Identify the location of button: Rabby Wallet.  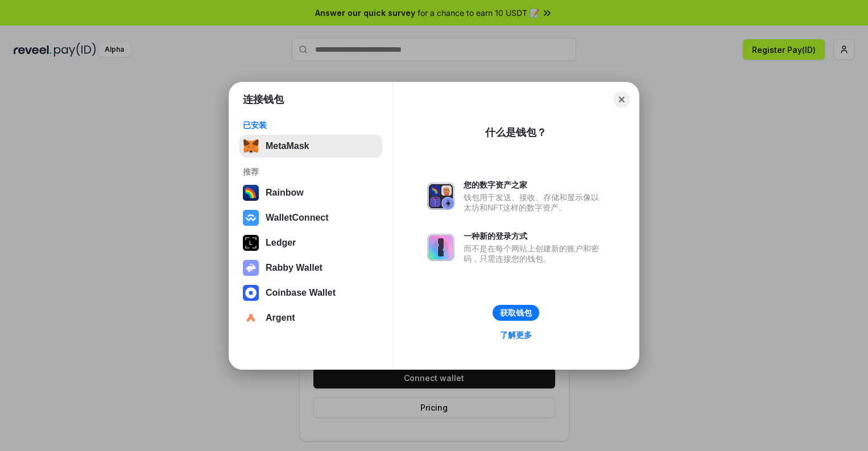
(311, 268).